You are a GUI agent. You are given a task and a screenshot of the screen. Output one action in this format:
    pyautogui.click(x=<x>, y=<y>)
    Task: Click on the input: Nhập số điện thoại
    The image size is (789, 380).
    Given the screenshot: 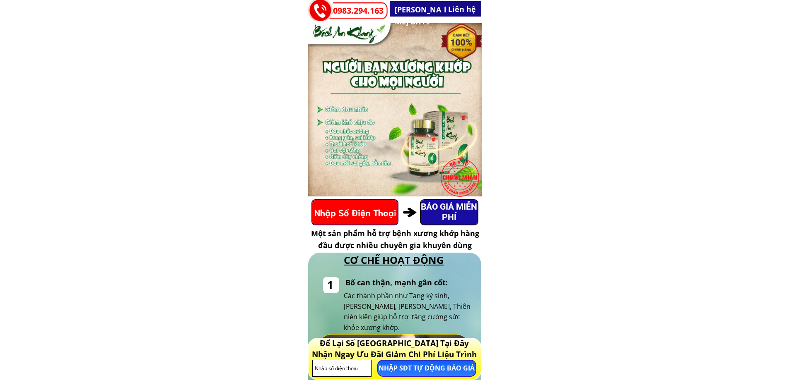 What is the action you would take?
    pyautogui.click(x=341, y=368)
    